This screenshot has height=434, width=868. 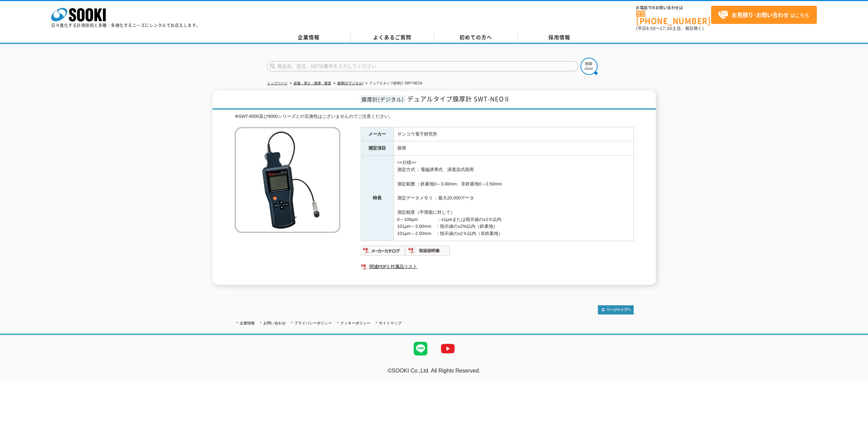 I want to click on a: よくあるご質問, so click(x=393, y=38).